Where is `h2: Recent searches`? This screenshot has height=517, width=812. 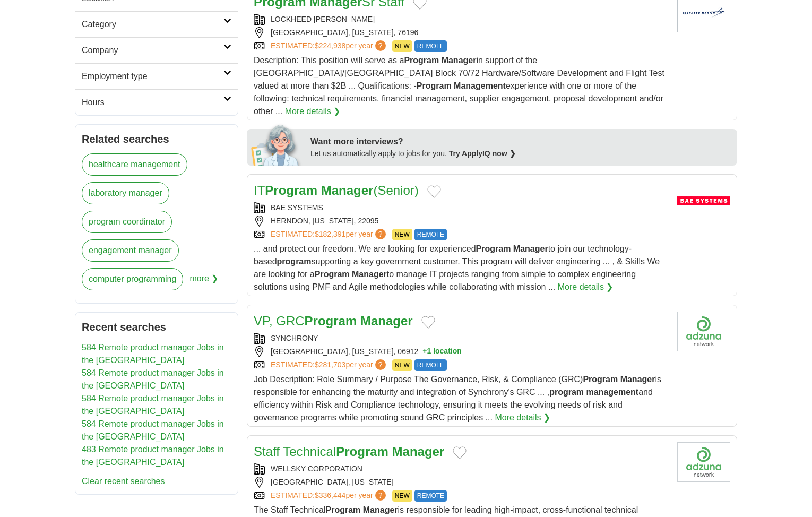 h2: Recent searches is located at coordinates (157, 327).